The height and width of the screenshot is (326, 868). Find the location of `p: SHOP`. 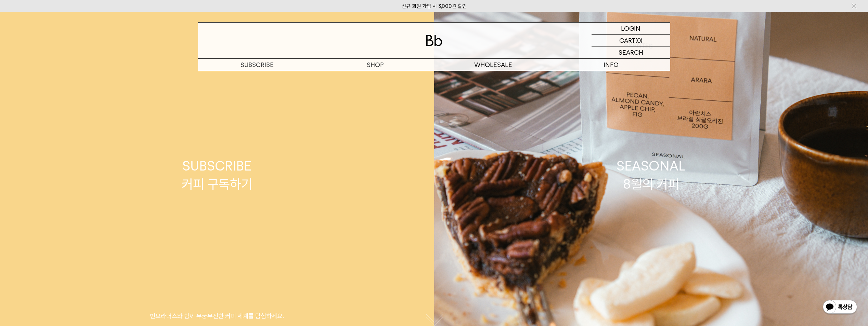

p: SHOP is located at coordinates (375, 65).